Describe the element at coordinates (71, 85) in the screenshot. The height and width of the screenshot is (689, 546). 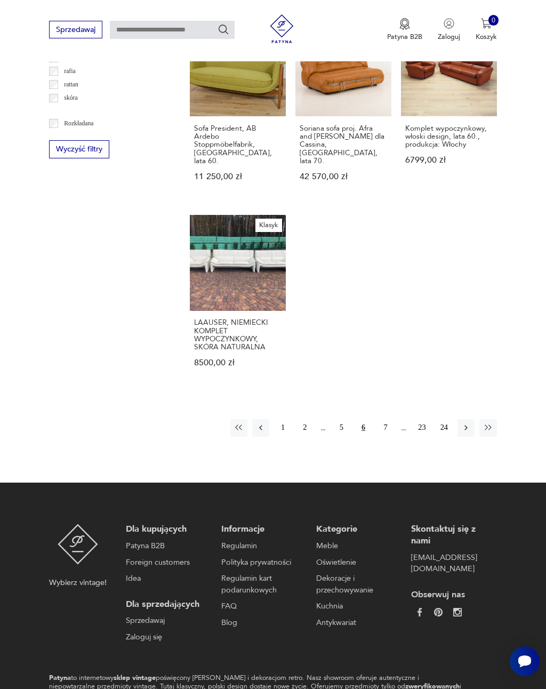
I see `p: rattan` at that location.